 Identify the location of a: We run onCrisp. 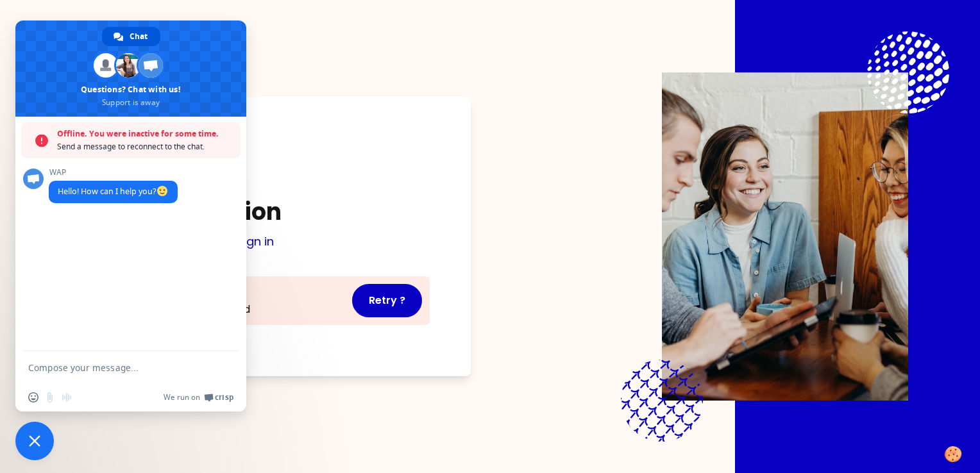
(198, 397).